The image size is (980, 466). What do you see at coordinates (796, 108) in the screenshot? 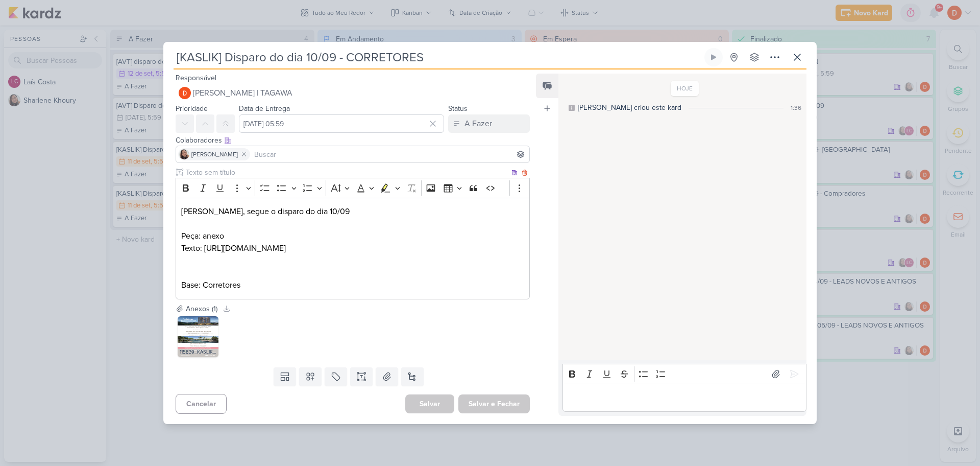
I see `div: 1:36` at bounding box center [796, 108].